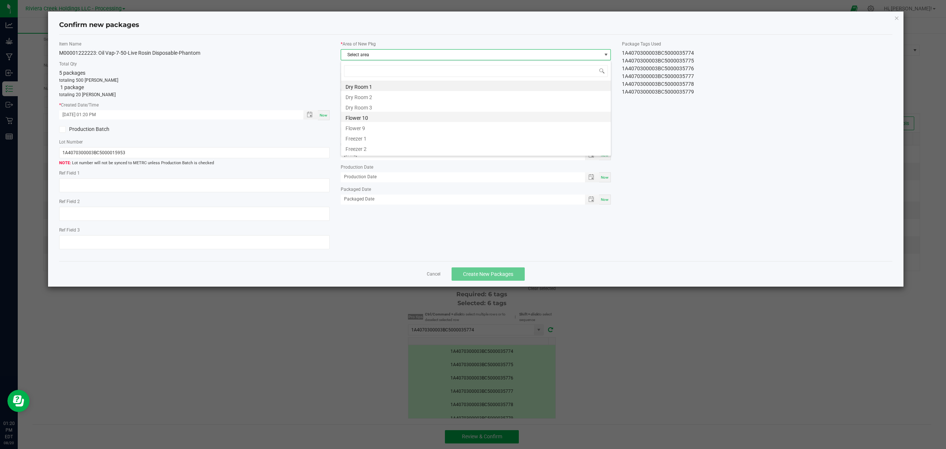  I want to click on div: 1A4070300003BC5000035778, so click(757, 84).